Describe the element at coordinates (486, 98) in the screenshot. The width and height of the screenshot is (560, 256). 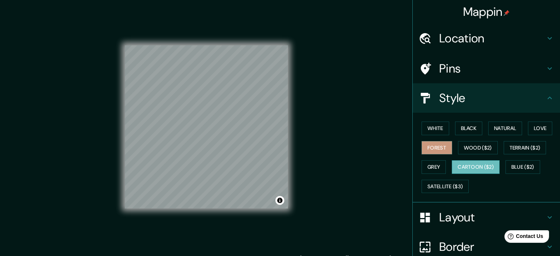
I see `div: Style` at that location.